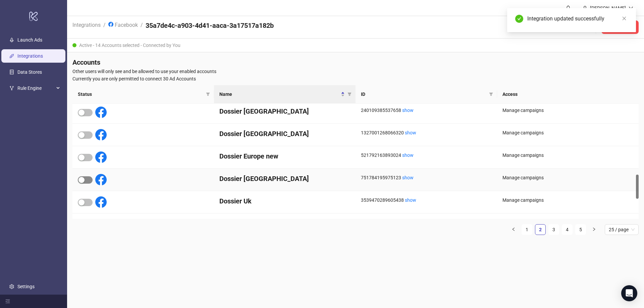 Image resolution: width=644 pixels, height=308 pixels. Describe the element at coordinates (568, 94) in the screenshot. I see `th: Access` at that location.